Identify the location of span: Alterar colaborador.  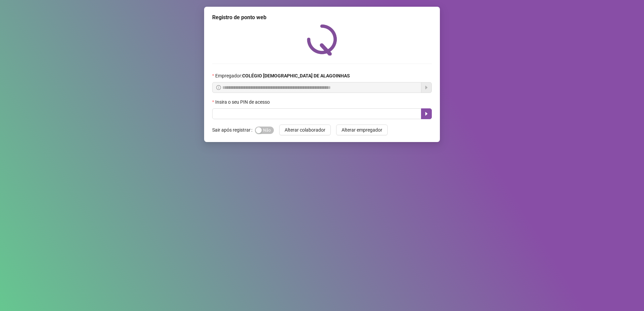
(305, 130).